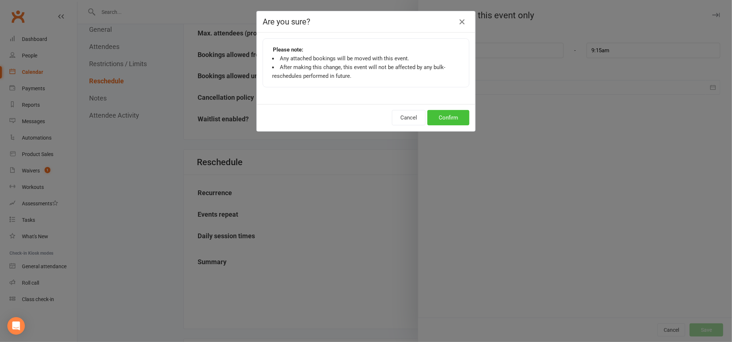 Image resolution: width=732 pixels, height=342 pixels. Describe the element at coordinates (409, 118) in the screenshot. I see `button: Cancel` at that location.